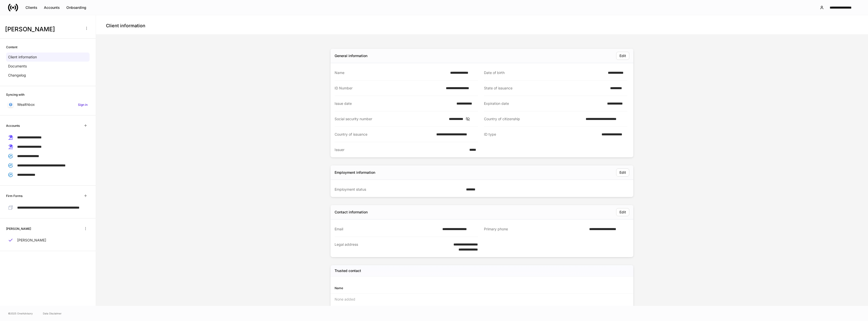 The width and height of the screenshot is (868, 321). I want to click on div: Email, so click(387, 229).